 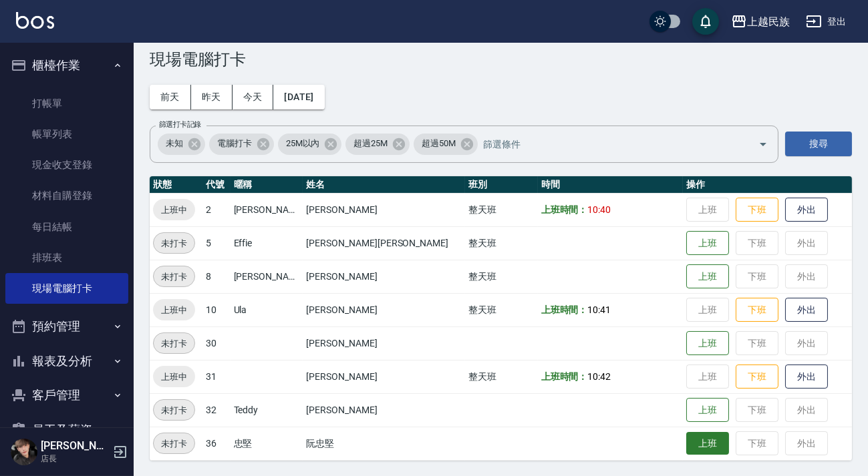 What do you see at coordinates (215, 243) in the screenshot?
I see `td: 5` at bounding box center [215, 243].